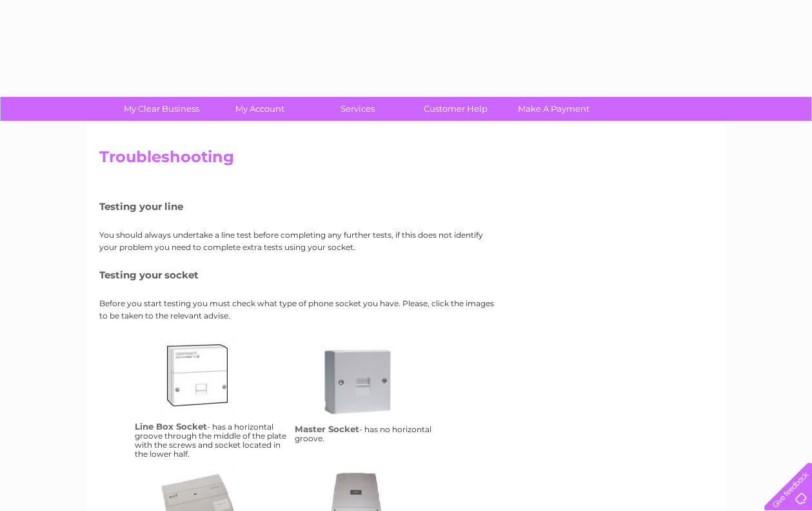 Image resolution: width=812 pixels, height=511 pixels. I want to click on a: Services, so click(358, 109).